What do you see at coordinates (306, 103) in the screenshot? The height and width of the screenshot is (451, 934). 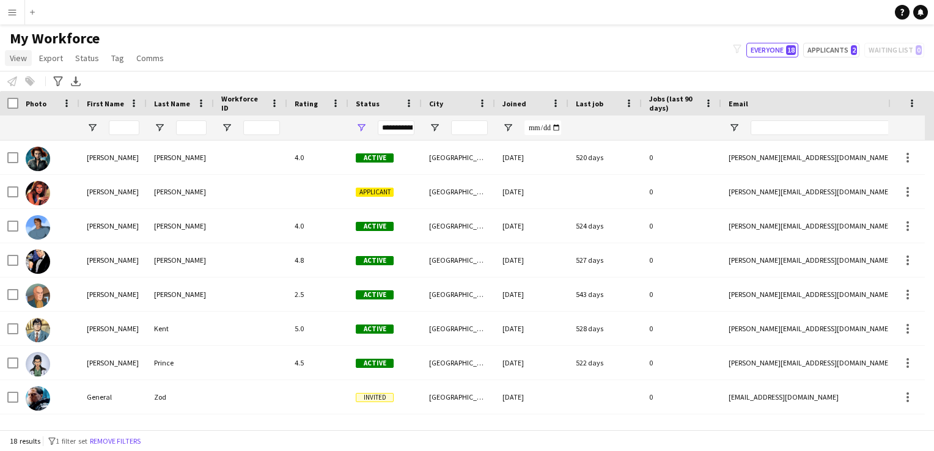 I see `span: Rating` at bounding box center [306, 103].